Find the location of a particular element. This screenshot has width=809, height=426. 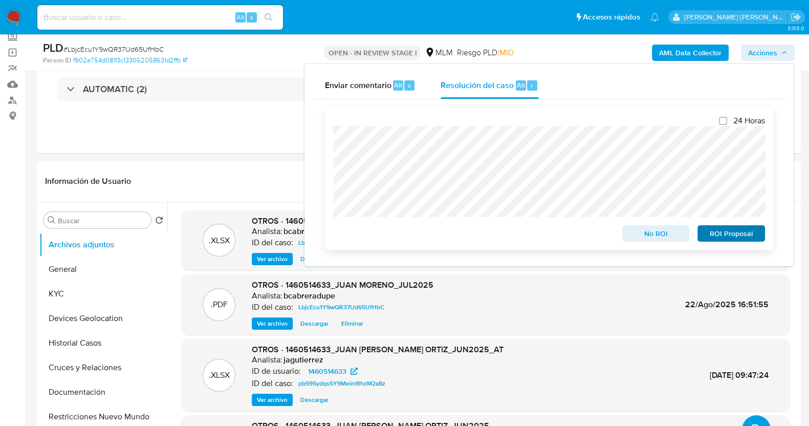

span: MID is located at coordinates (506, 52).